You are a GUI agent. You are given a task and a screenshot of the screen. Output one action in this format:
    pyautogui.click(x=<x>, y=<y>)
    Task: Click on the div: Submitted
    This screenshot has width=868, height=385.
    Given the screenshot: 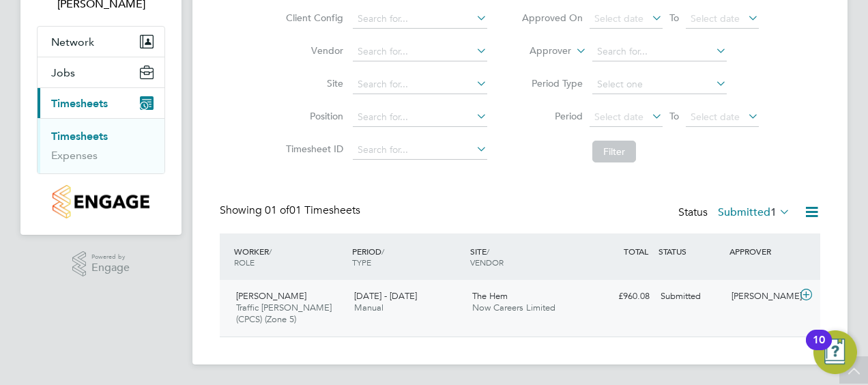 What is the action you would take?
    pyautogui.click(x=691, y=296)
    